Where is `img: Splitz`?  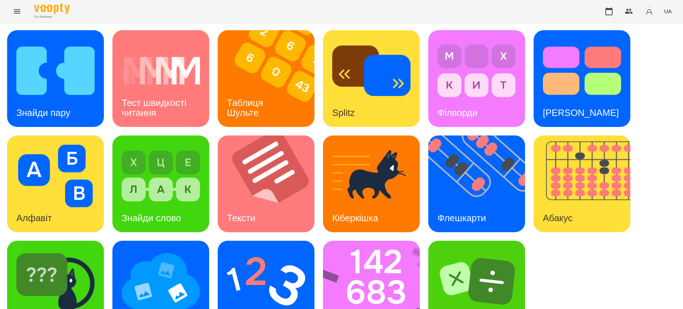
img: Splitz is located at coordinates (371, 71).